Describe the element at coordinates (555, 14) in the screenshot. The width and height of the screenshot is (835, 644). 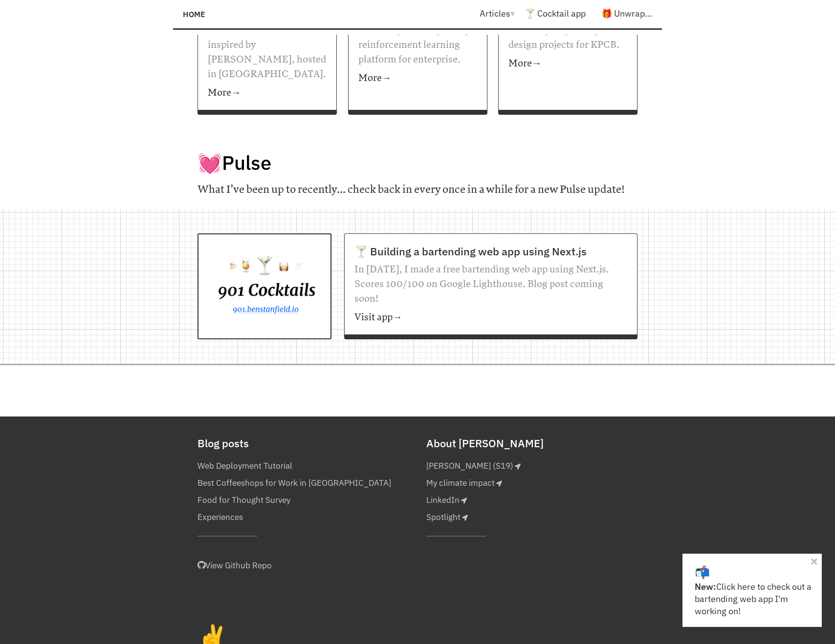
I see `a: 🍸 Cocktail app` at that location.